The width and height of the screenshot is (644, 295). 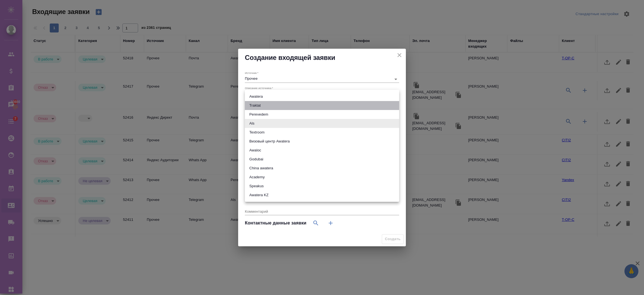 I want to click on li: Academy, so click(x=322, y=177).